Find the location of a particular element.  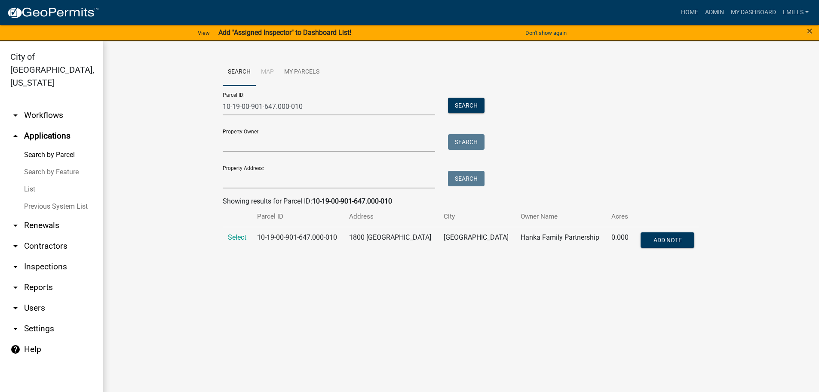

a: View is located at coordinates (204, 33).